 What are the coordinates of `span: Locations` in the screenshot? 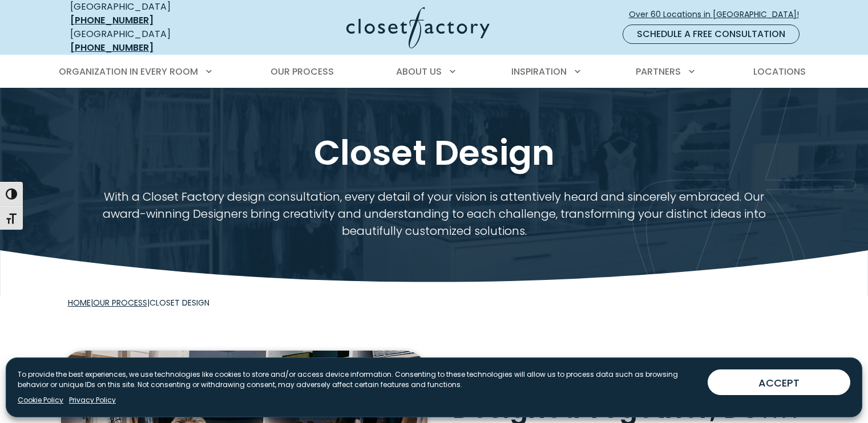 It's located at (780, 71).